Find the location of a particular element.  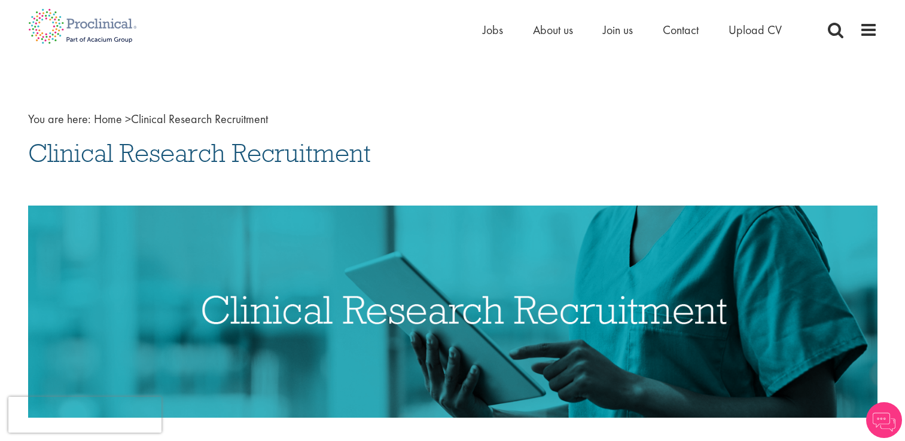

a: Jobs is located at coordinates (493, 30).